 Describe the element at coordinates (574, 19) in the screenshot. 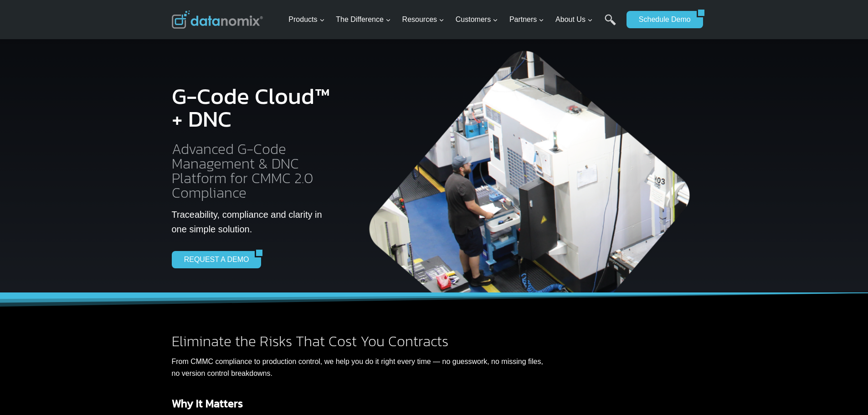

I see `span: About Us` at that location.